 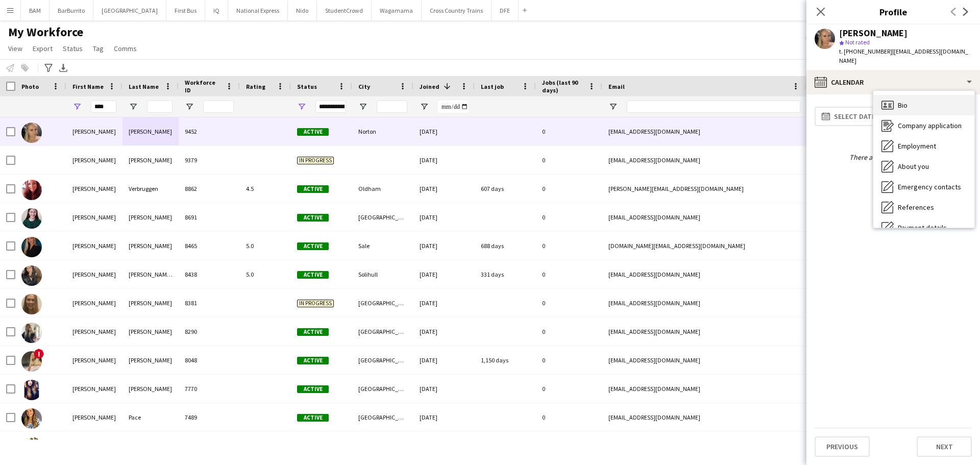 I want to click on a: Tag, so click(x=98, y=48).